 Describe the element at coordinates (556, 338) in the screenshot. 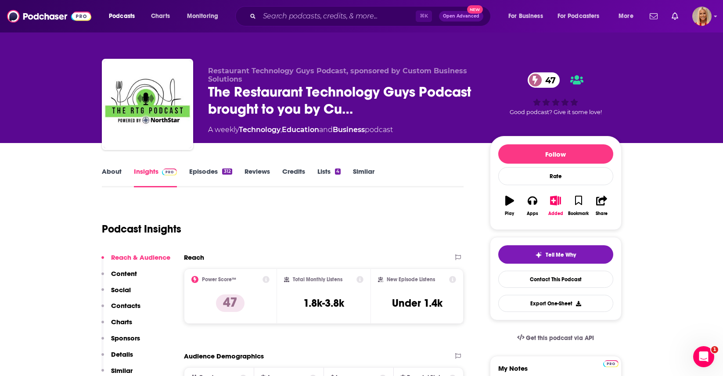

I see `a: Get this podcast via API` at that location.